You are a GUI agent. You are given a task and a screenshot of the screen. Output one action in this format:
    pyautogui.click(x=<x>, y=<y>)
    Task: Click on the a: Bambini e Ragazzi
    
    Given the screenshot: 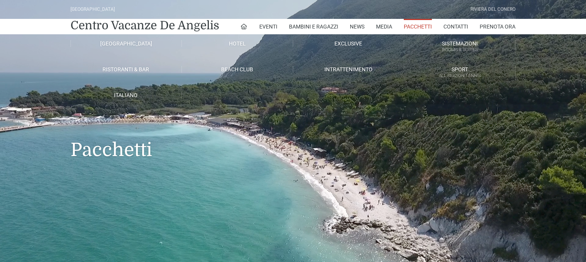 What is the action you would take?
    pyautogui.click(x=314, y=27)
    